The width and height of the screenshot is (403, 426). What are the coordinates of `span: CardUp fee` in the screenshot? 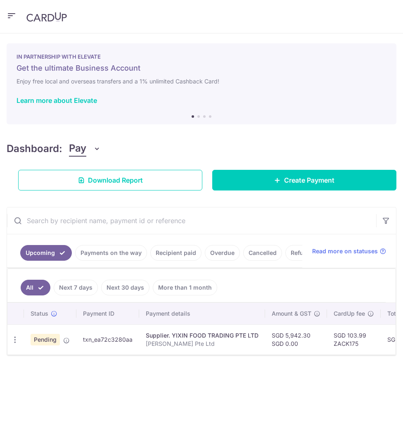 It's located at (349, 313).